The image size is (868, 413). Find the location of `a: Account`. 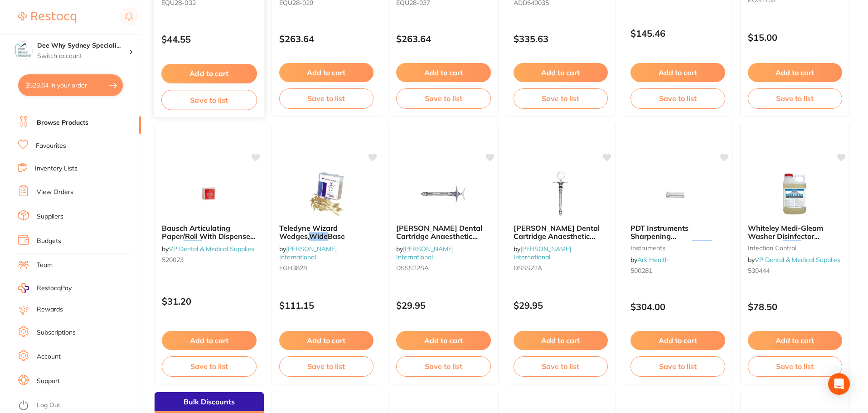

a: Account is located at coordinates (49, 357).